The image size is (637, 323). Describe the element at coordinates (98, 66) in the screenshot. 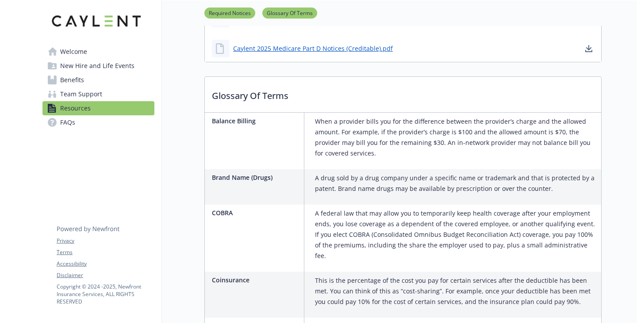

I see `a: New Hire and Life Events` at that location.